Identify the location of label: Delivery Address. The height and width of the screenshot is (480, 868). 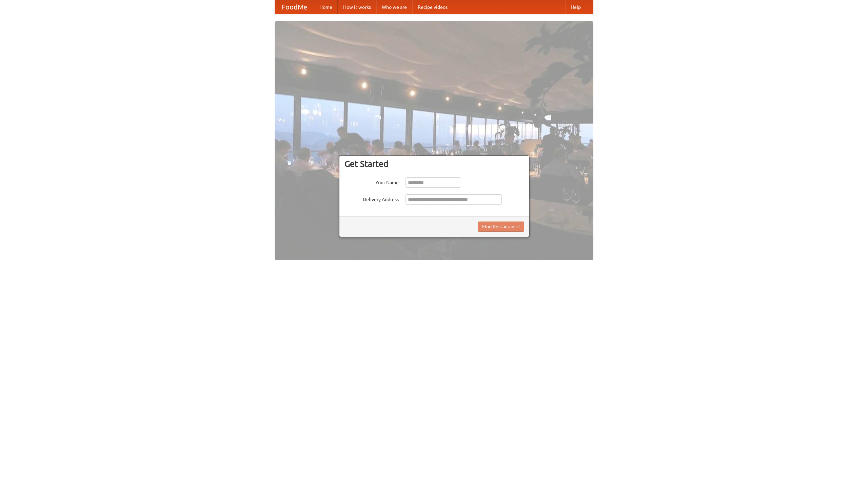
(371, 198).